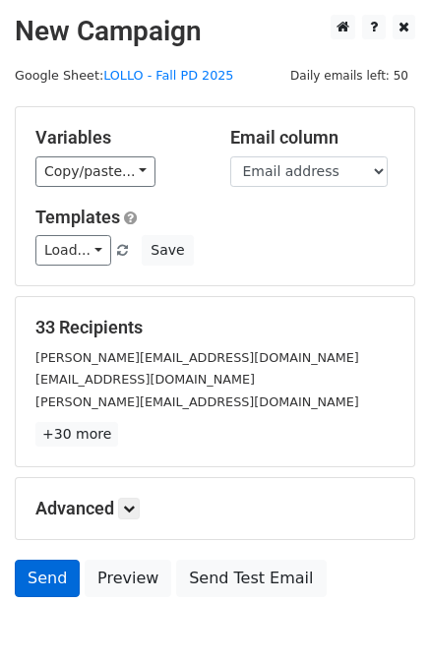 Image resolution: width=430 pixels, height=663 pixels. Describe the element at coordinates (77, 434) in the screenshot. I see `a: +30 more` at that location.